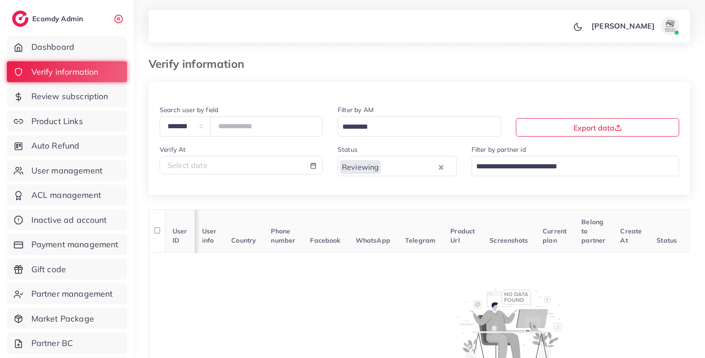  What do you see at coordinates (57, 121) in the screenshot?
I see `span: Product Links` at bounding box center [57, 121].